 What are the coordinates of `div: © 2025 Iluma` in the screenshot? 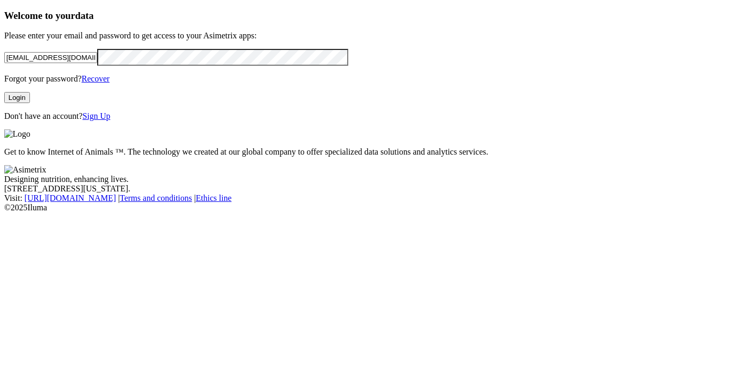 It's located at (374, 208).